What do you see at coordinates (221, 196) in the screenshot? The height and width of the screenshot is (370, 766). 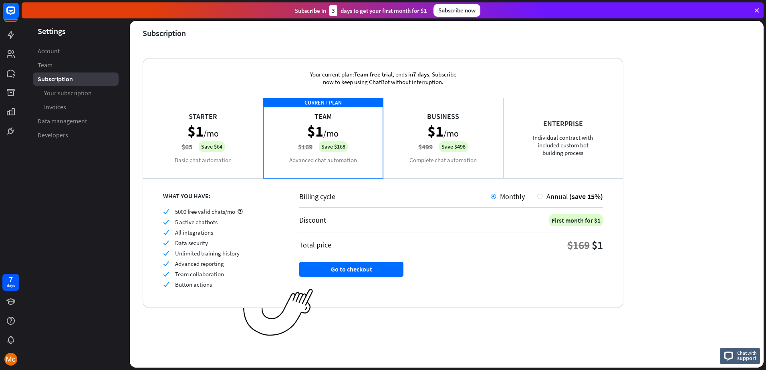 I see `div: WHAT YOU HAVE:` at bounding box center [221, 196].